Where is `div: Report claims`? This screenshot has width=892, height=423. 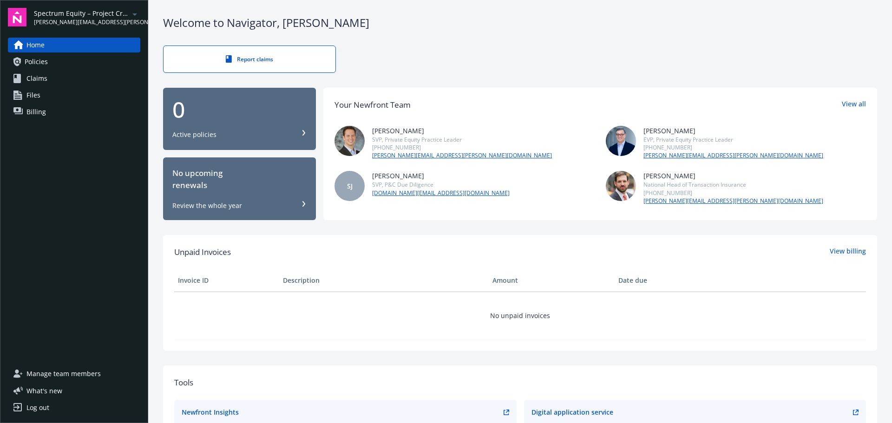 div: Report claims is located at coordinates (250, 59).